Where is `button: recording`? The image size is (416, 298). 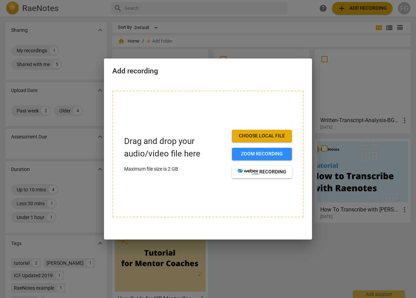 button: recording is located at coordinates (262, 172).